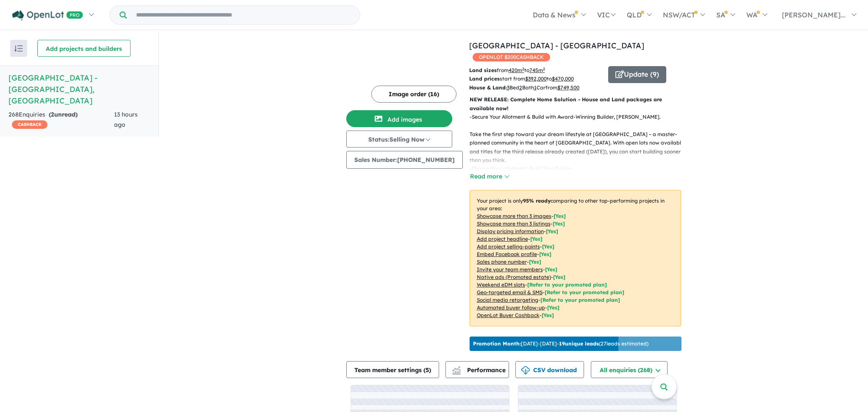  I want to click on input: Try estate name, suburb, builder or developer, so click(243, 15).